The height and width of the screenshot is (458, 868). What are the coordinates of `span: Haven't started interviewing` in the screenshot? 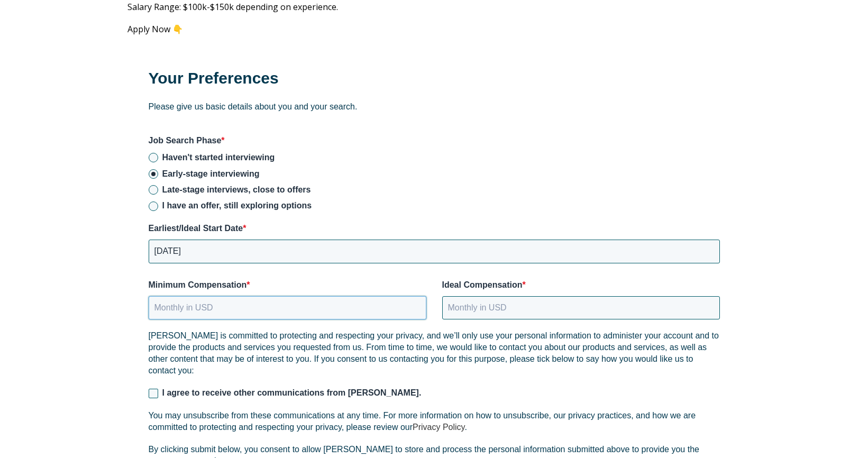 It's located at (219, 157).